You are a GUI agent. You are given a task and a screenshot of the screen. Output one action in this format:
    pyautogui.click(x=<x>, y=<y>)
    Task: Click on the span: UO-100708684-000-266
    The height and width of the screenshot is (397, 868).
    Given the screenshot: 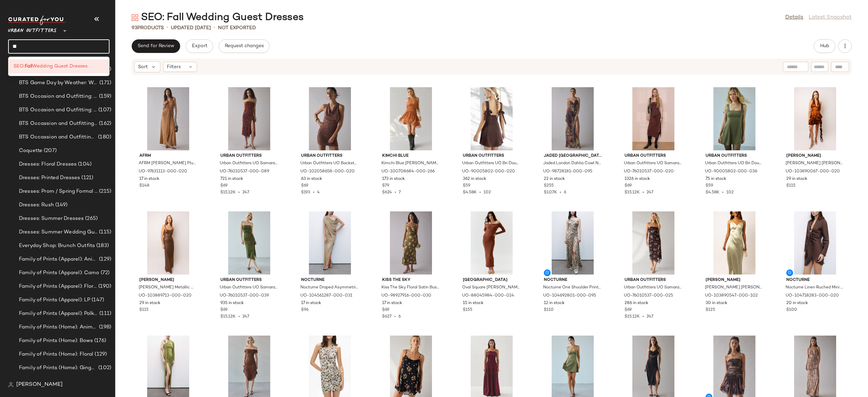 What is the action you would take?
    pyautogui.click(x=408, y=172)
    